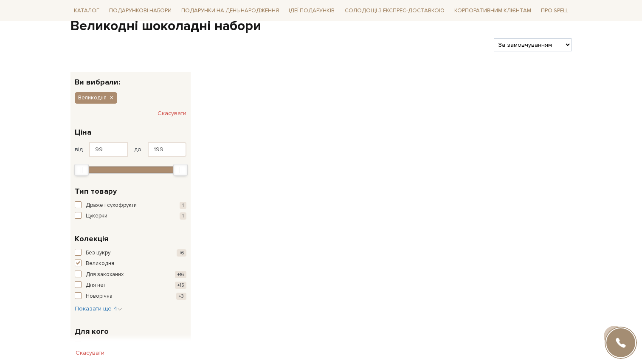 Image resolution: width=642 pixels, height=364 pixels. I want to click on span: до, so click(138, 150).